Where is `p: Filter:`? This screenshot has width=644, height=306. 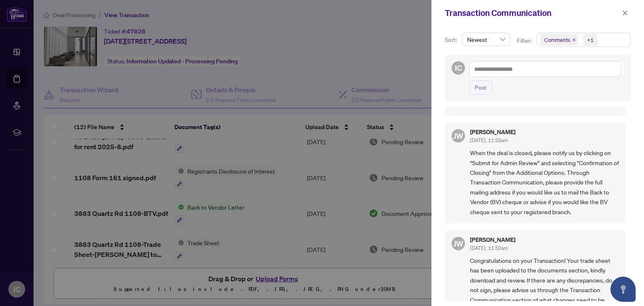 p: Filter: is located at coordinates (525, 41).